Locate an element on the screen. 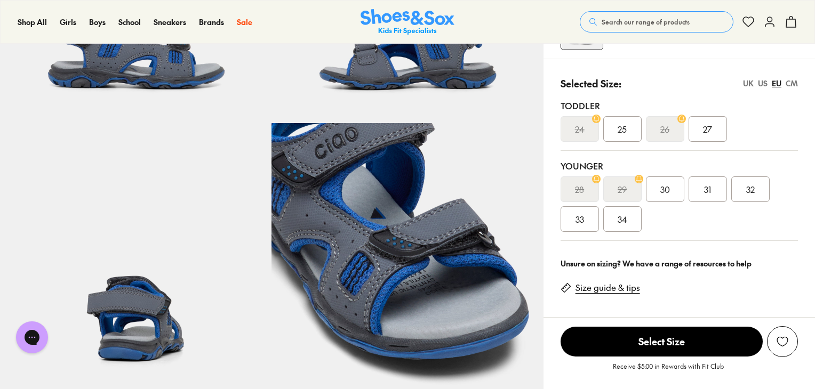 The image size is (815, 389). p: Selected Size: is located at coordinates (591, 83).